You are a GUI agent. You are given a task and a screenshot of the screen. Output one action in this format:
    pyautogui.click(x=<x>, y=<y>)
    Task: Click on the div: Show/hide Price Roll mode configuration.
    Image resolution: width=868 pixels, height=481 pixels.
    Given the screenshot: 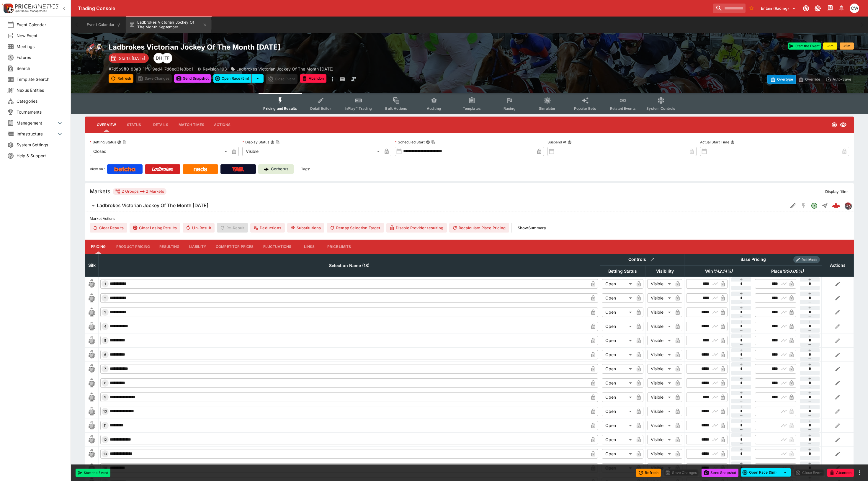 What is the action you would take?
    pyautogui.click(x=807, y=260)
    